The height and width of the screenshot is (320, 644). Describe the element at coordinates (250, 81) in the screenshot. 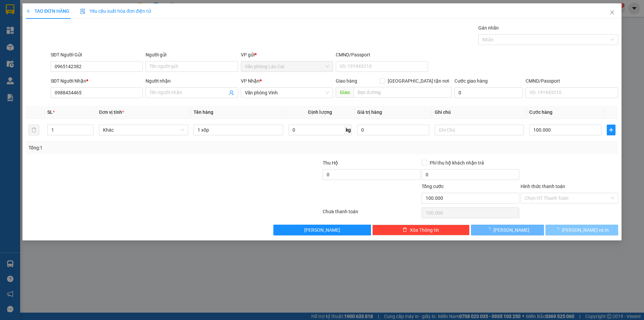

I see `span: VP Nhận` at that location.